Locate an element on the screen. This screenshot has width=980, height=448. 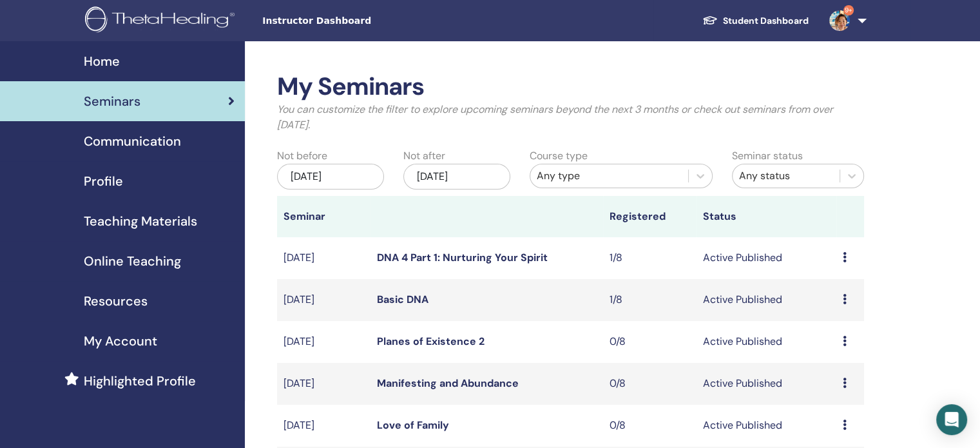
th: Seminar is located at coordinates (323, 217).